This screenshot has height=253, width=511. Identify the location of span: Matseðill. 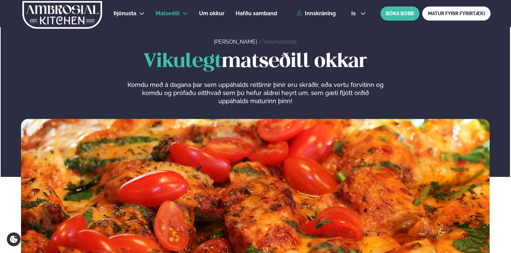
(167, 13).